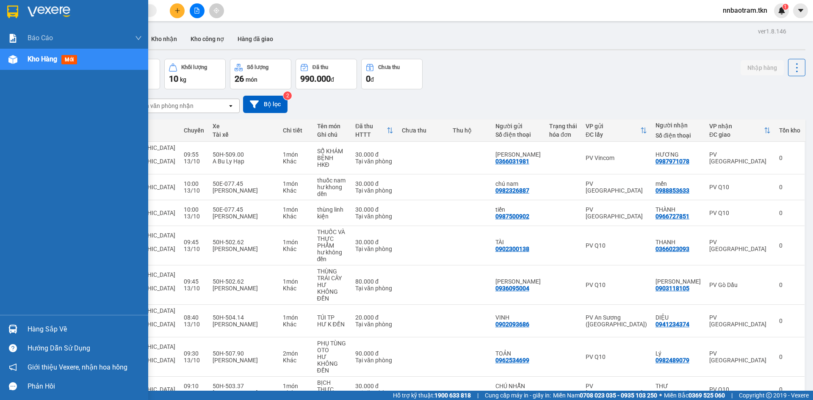 This screenshot has height=400, width=813. I want to click on div: ver 1.8.146, so click(772, 31).